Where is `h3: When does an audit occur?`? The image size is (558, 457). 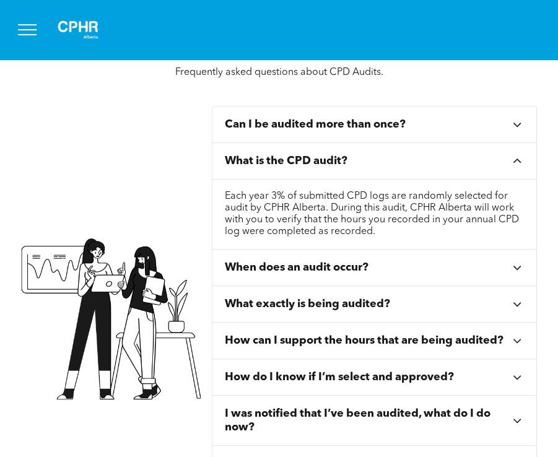 h3: When does an audit occur? is located at coordinates (296, 267).